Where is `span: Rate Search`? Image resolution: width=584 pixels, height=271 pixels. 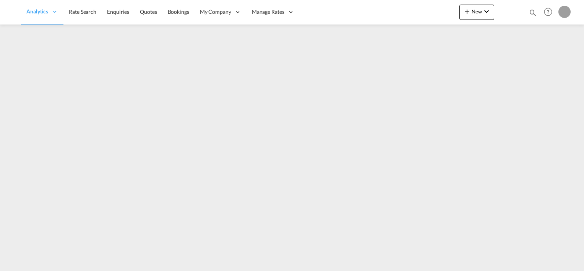 span: Rate Search is located at coordinates (83, 11).